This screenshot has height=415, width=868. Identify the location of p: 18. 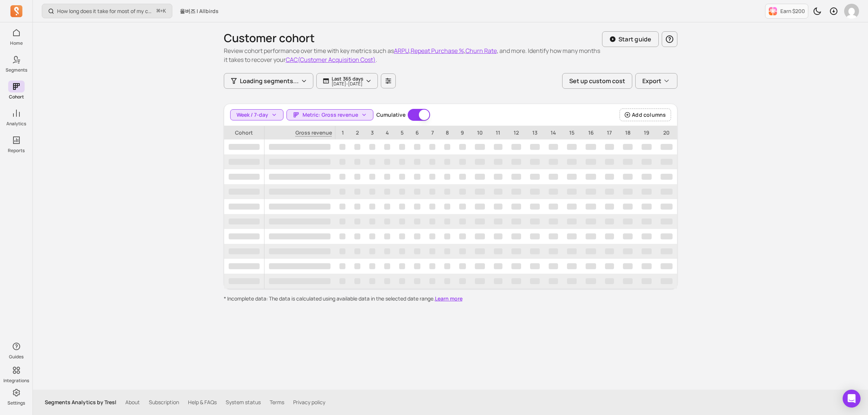
(628, 133).